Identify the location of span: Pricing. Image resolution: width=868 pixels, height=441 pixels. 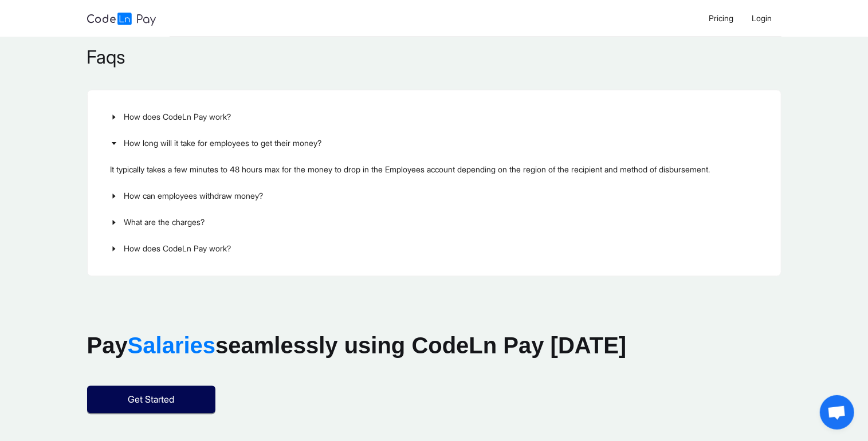
(721, 18).